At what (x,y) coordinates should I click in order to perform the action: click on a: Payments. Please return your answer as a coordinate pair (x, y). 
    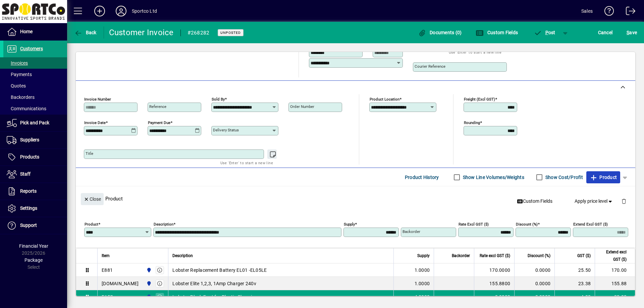
    Looking at the image, I should click on (35, 75).